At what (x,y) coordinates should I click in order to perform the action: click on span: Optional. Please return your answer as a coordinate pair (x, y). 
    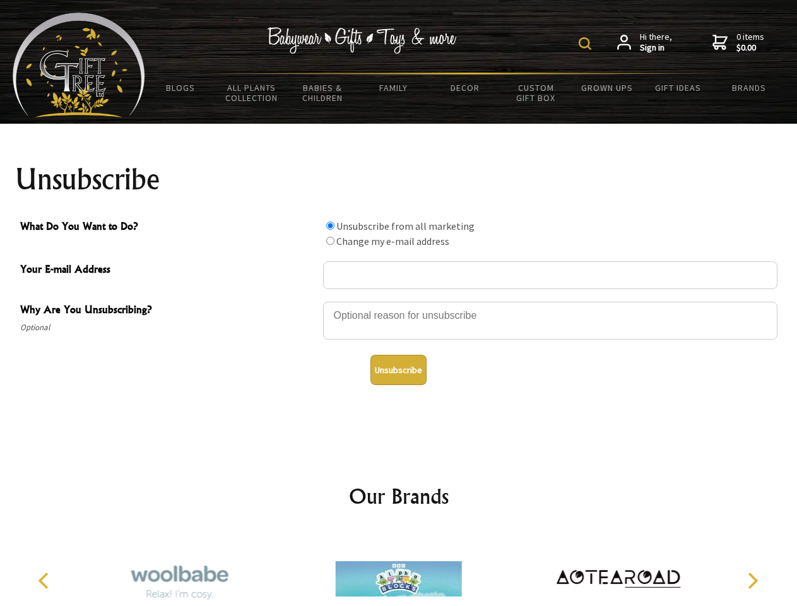
    Looking at the image, I should click on (169, 328).